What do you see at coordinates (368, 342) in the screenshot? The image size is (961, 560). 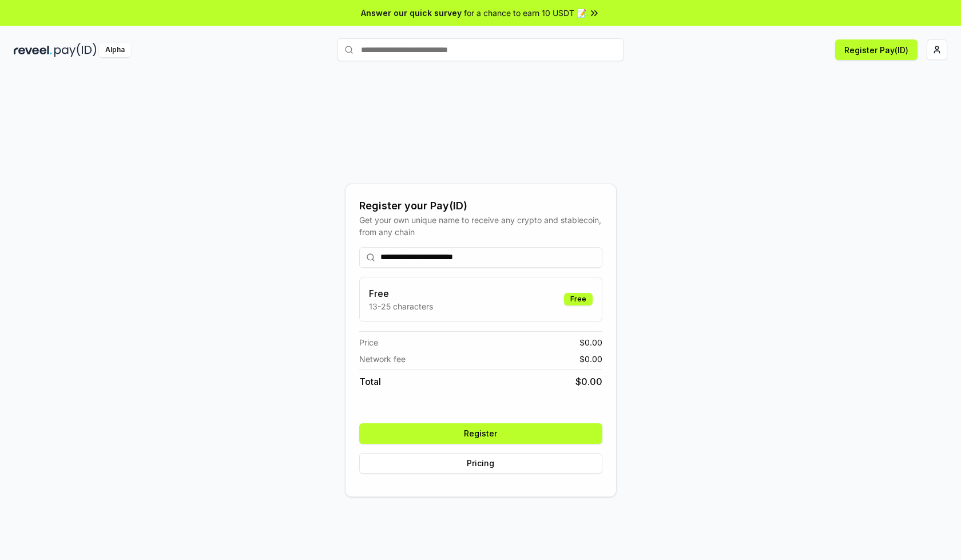 I see `span: Price` at bounding box center [368, 342].